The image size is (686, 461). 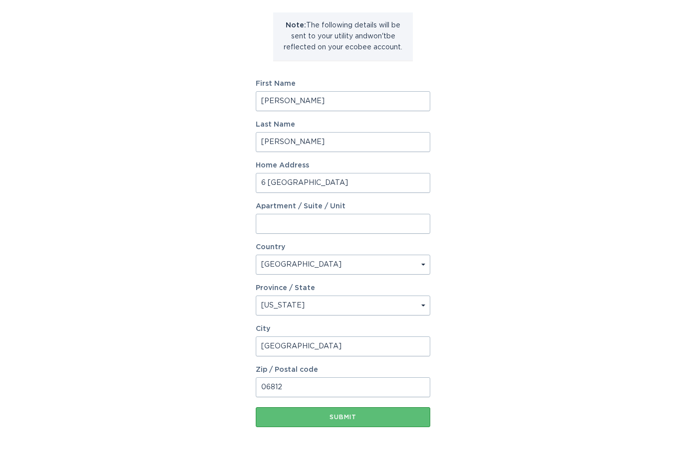 I want to click on p: The following details will be sent to your utility and won't be reflected on your ecobee account., so click(x=343, y=36).